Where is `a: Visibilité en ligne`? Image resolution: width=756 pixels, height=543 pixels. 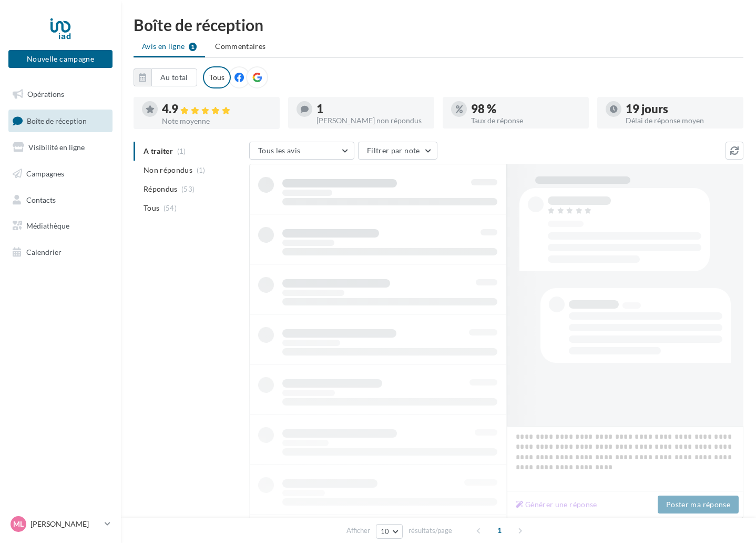
a: Visibilité en ligne is located at coordinates (61, 148).